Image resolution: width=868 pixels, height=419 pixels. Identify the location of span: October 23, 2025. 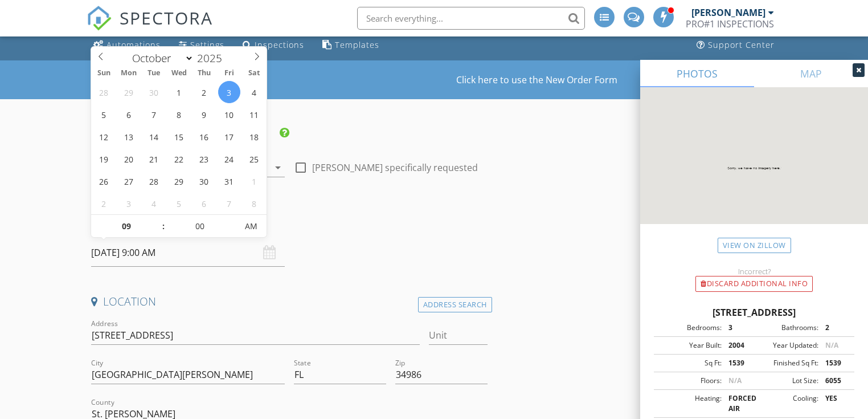
(204, 159).